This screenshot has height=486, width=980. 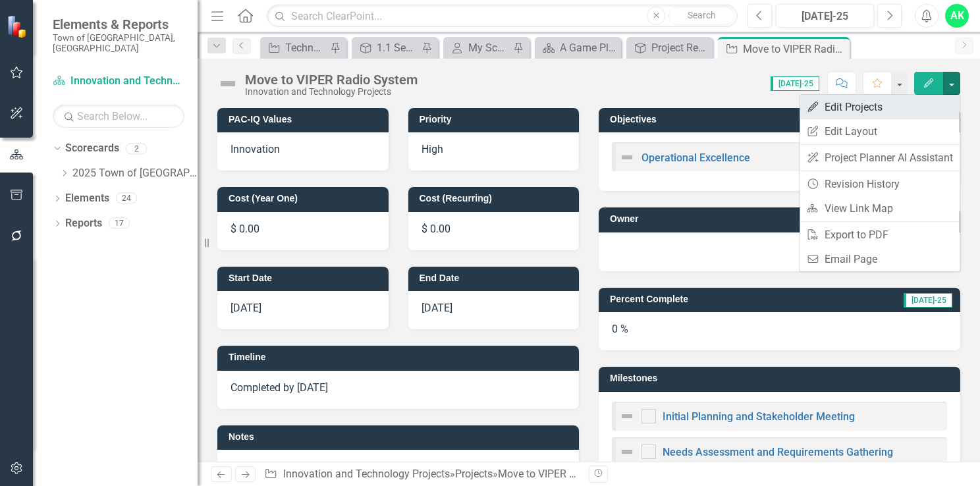 What do you see at coordinates (488, 47) in the screenshot?
I see `div: My Scorecard` at bounding box center [488, 47].